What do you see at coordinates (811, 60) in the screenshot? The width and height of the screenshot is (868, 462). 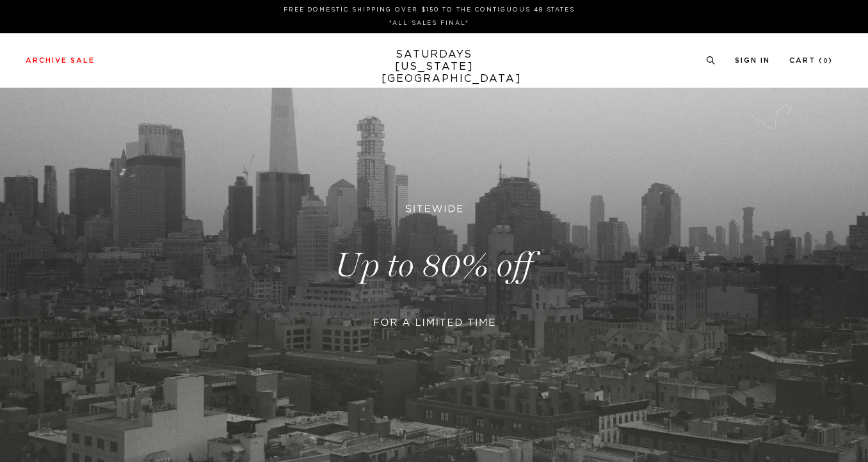 I see `a: Cart (0)` at bounding box center [811, 60].